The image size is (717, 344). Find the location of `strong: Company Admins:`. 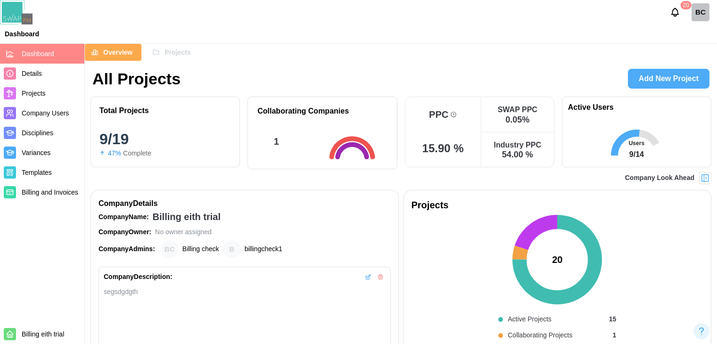

strong: Company Admins: is located at coordinates (127, 249).